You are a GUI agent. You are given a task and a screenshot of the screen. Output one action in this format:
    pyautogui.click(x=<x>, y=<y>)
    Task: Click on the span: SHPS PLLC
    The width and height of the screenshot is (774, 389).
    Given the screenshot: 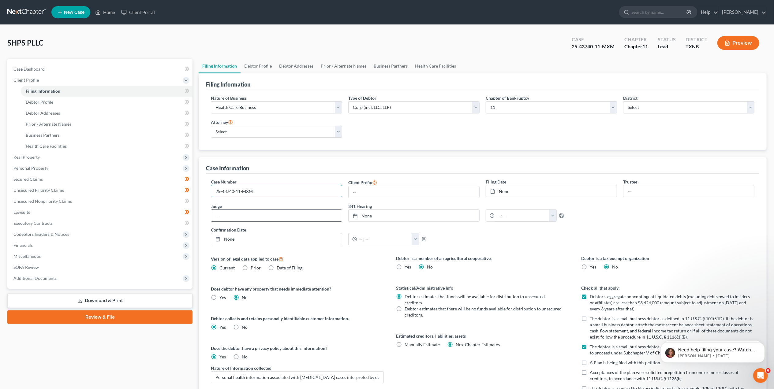 What is the action you would take?
    pyautogui.click(x=25, y=43)
    